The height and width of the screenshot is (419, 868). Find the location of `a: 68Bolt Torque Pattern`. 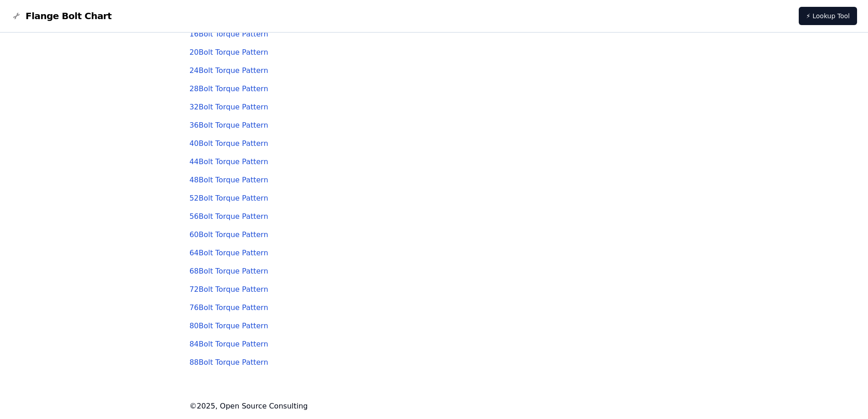

a: 68Bolt Torque Pattern is located at coordinates (228, 271).